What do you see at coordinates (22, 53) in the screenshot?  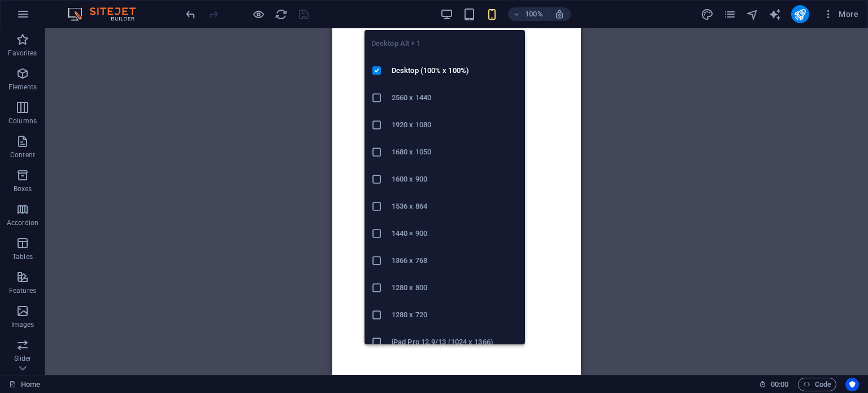 I see `p: Favorites` at bounding box center [22, 53].